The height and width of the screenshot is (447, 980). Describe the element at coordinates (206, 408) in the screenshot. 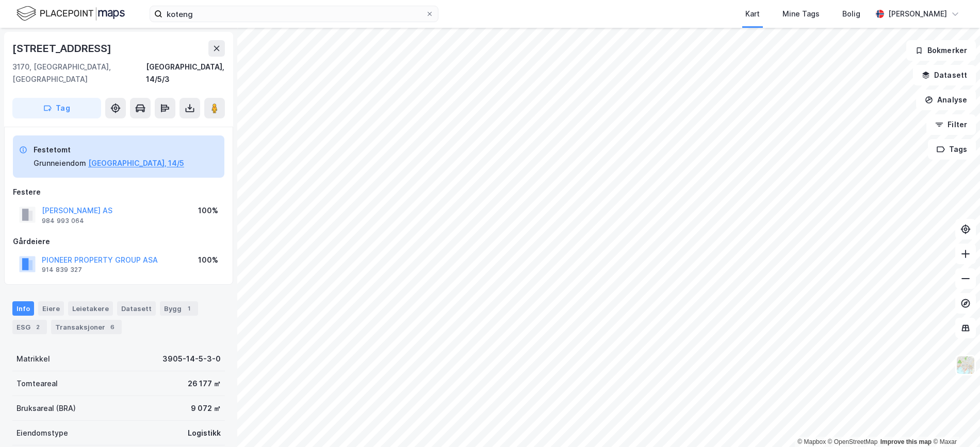

I see `div: 9 072 ㎡` at that location.